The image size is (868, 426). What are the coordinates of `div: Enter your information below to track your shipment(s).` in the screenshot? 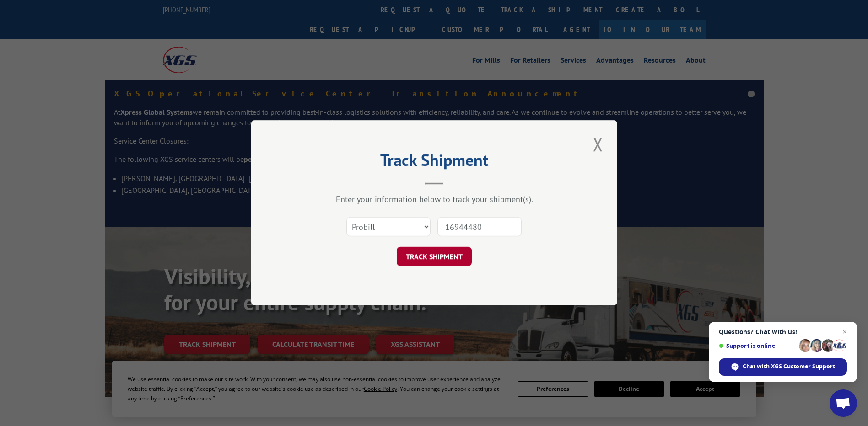 It's located at (434, 199).